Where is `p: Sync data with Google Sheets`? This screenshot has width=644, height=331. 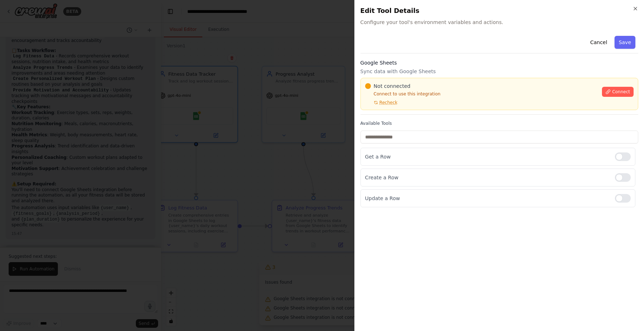
p: Sync data with Google Sheets is located at coordinates (499, 71).